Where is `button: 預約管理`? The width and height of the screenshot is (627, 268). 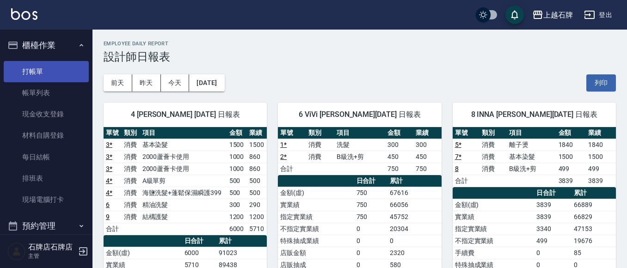 button: 預約管理 is located at coordinates (46, 226).